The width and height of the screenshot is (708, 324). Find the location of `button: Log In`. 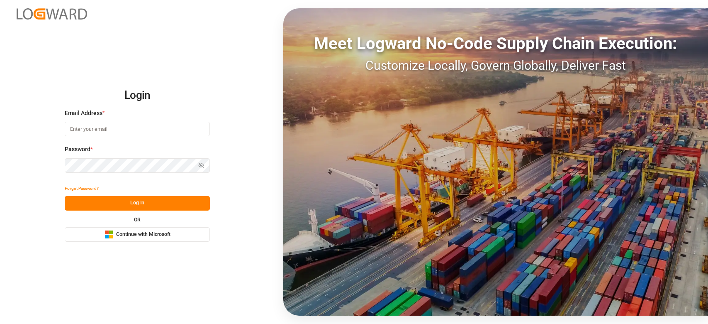

button: Log In is located at coordinates (137, 203).